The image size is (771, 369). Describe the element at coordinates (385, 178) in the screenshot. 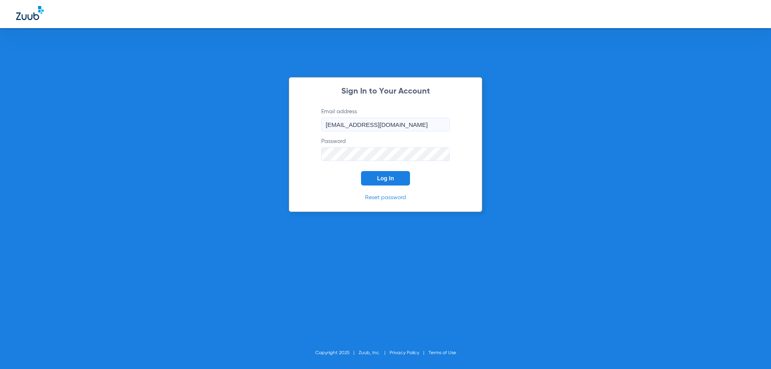

I see `button: Log In` at that location.